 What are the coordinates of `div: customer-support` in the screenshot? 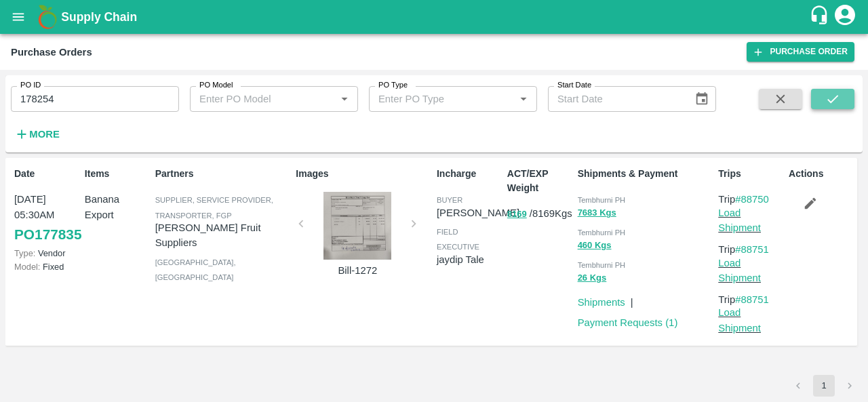 It's located at (820, 17).